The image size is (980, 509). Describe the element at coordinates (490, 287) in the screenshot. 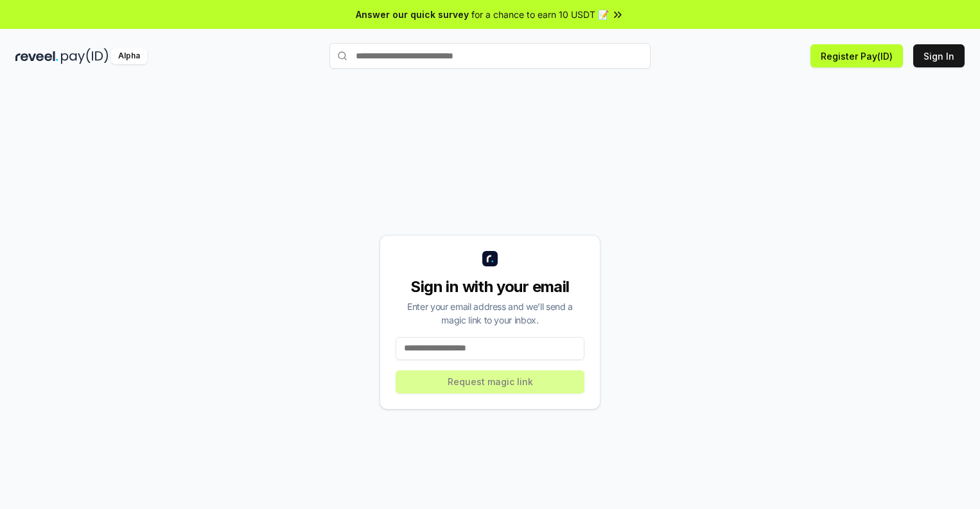

I see `div: Sign in with your email` at that location.